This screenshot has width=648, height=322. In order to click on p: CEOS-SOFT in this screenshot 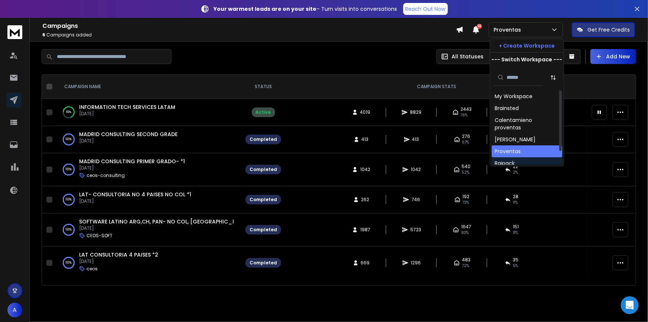, I will do `click(100, 236)`.